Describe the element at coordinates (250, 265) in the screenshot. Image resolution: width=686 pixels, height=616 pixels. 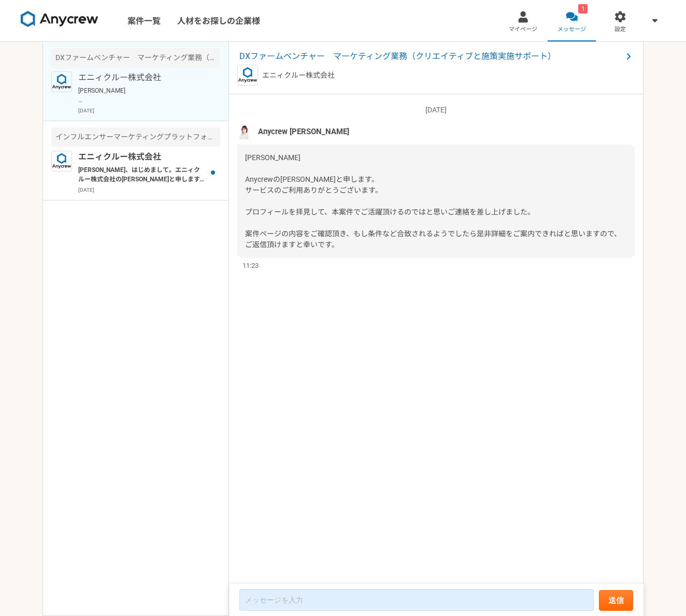
I see `span: 11:23` at that location.